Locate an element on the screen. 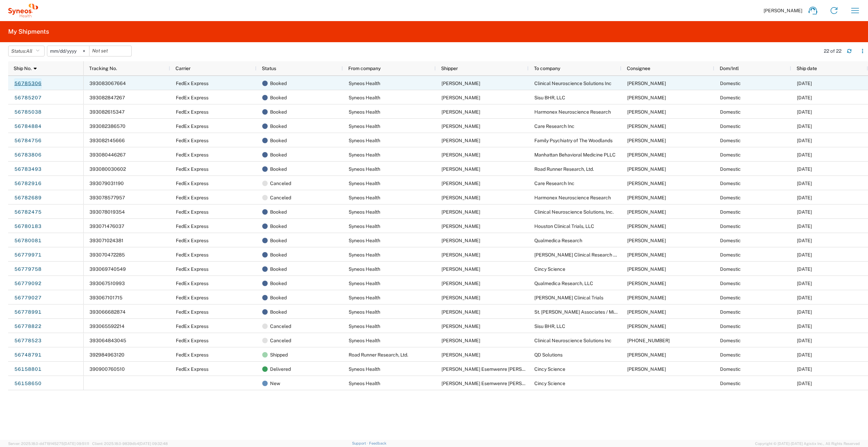 The height and width of the screenshot is (447, 868). span: Delivered is located at coordinates (280, 369).